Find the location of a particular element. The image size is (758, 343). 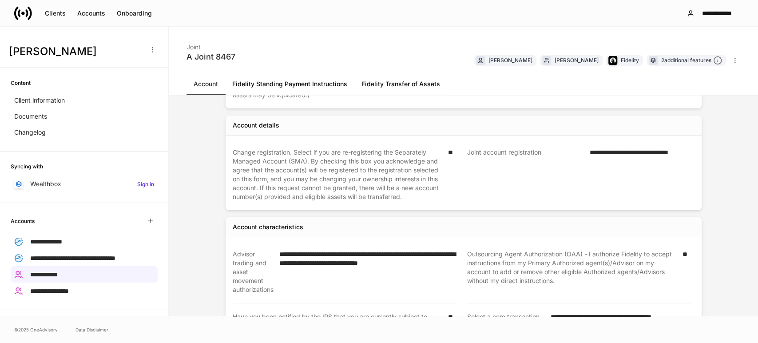

div: Change registration. Select if you are re-registering the Separately Managed Account (SMA). By ch... is located at coordinates (337, 174).